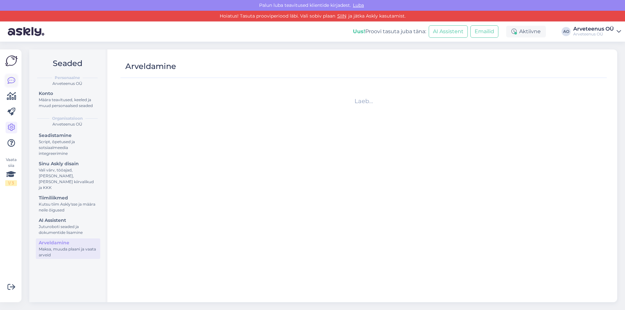 This screenshot has width=625, height=310. I want to click on button: Emailid, so click(485, 32).